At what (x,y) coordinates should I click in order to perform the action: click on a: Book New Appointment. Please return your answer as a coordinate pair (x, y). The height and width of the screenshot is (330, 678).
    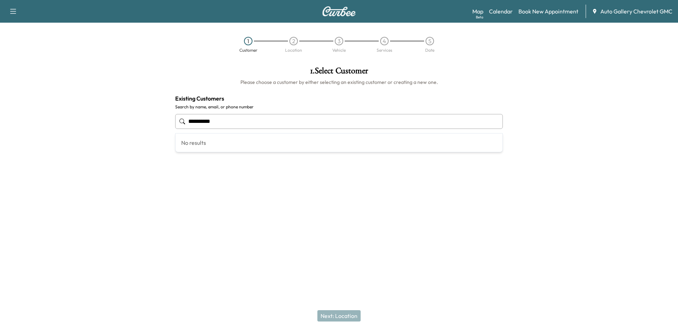
    Looking at the image, I should click on (548, 11).